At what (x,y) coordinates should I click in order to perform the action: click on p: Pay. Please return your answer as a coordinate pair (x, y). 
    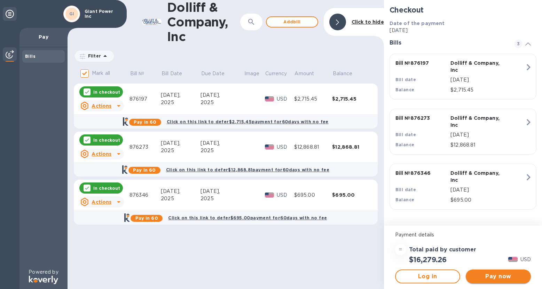
    Looking at the image, I should click on (44, 37).